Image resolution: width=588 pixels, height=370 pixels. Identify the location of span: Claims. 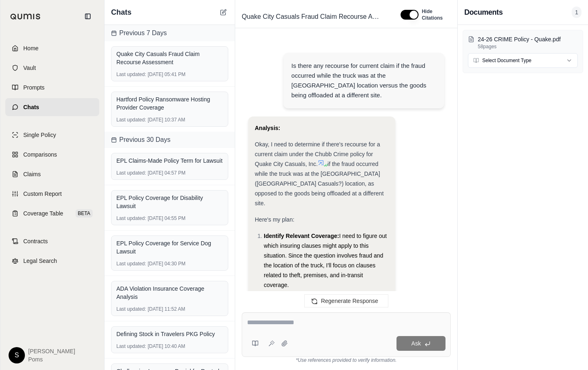
(32, 174).